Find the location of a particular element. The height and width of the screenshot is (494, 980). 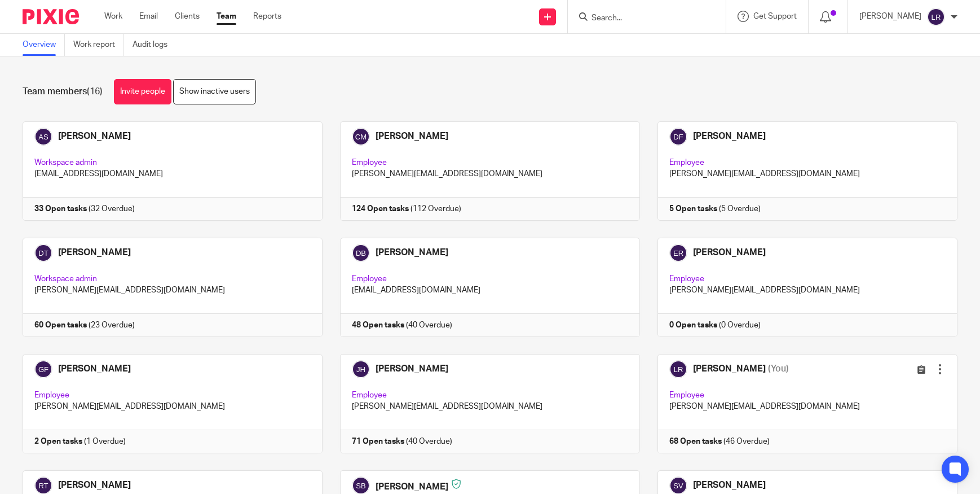

a: Email is located at coordinates (148, 17).